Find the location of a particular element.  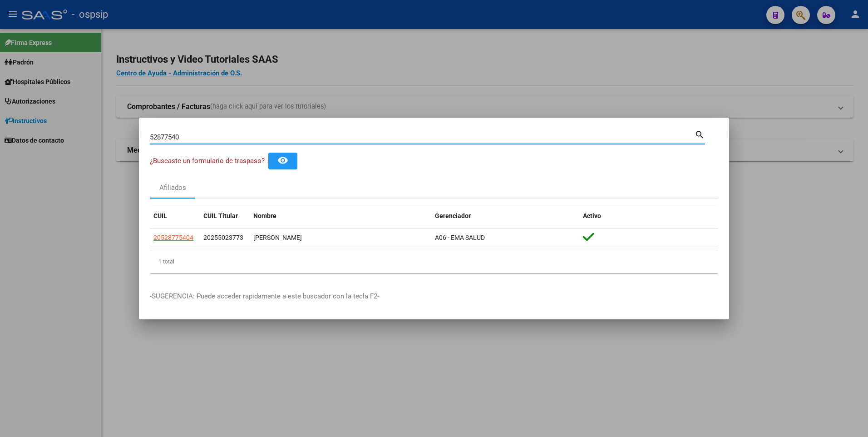

p: -SUGERENCIA: Puede acceder rapidamente a este buscador con la tecla F2- is located at coordinates (434, 296).